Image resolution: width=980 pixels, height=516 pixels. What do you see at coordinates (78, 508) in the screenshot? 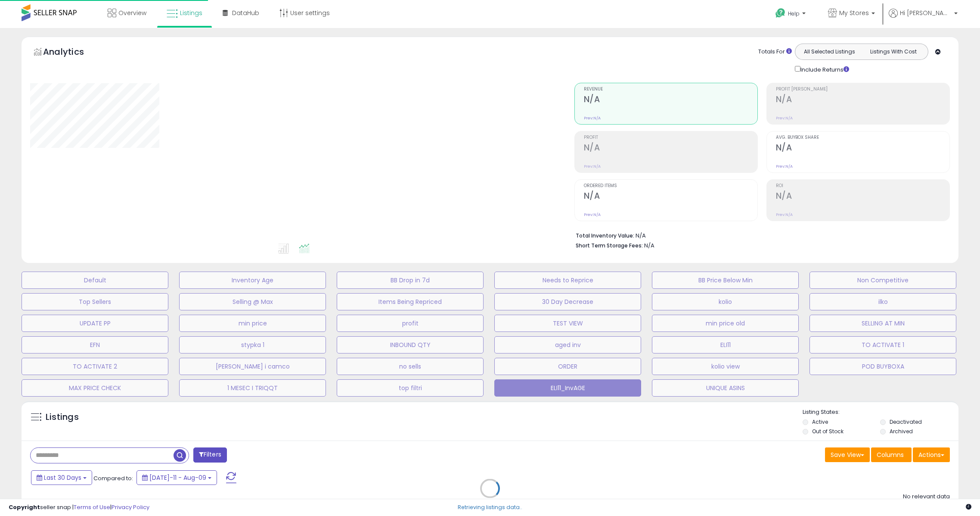
I see `div: seller snap | |` at bounding box center [78, 508].